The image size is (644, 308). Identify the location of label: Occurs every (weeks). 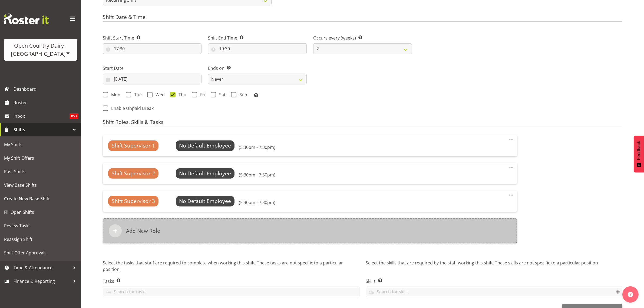
(362, 38).